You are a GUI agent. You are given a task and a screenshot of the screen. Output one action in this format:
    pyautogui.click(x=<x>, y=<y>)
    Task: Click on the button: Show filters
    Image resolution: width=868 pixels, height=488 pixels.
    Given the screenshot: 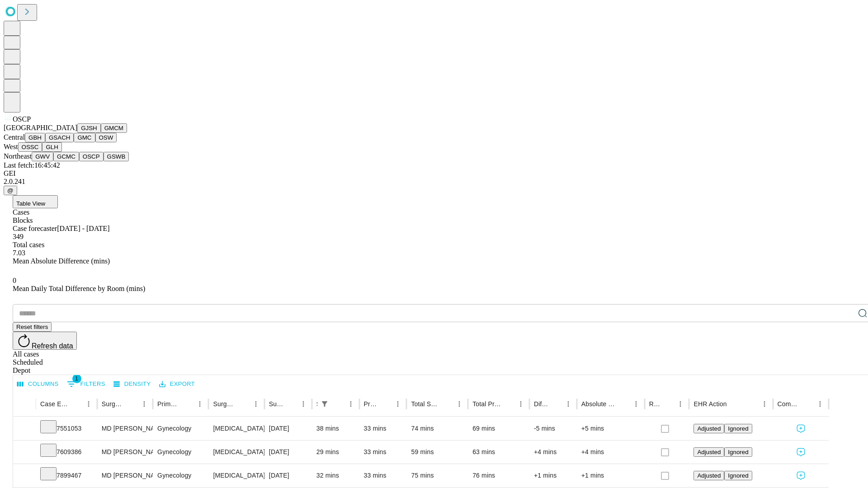 What is the action you would take?
    pyautogui.click(x=325, y=404)
    